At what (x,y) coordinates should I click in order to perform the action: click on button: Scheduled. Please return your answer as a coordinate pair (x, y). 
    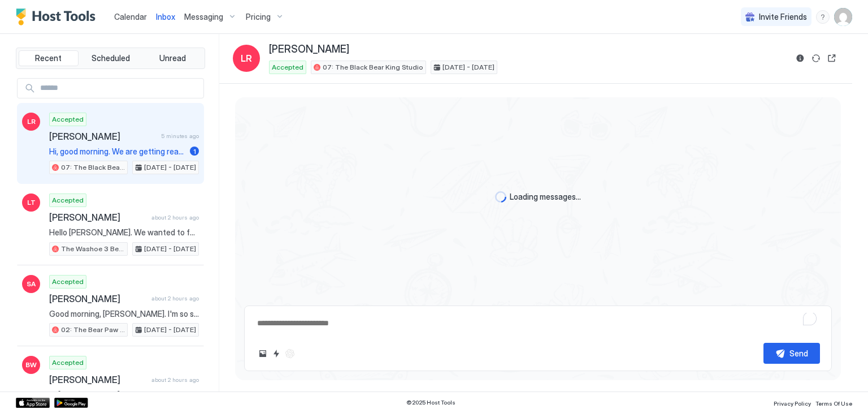
    Looking at the image, I should click on (111, 58).